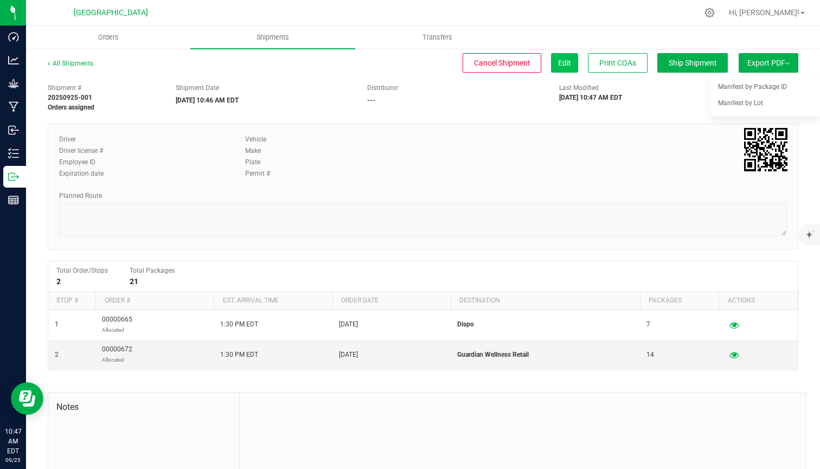  Describe the element at coordinates (262, 151) in the screenshot. I see `label: Make` at that location.